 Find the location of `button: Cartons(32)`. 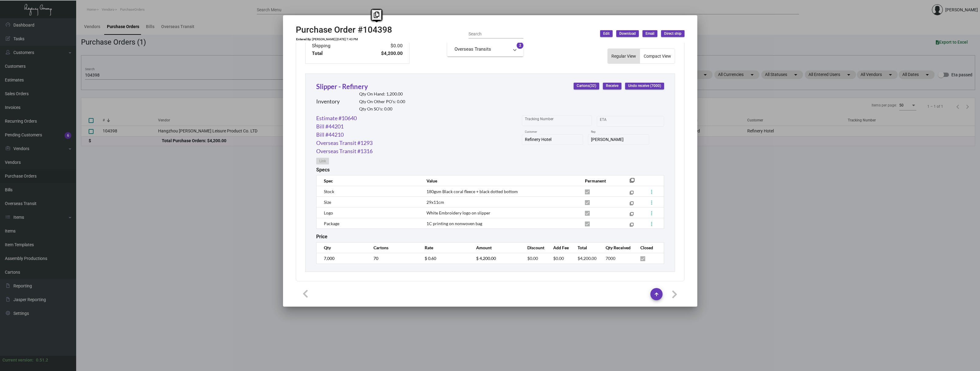

button: Cartons(32) is located at coordinates (586, 86).